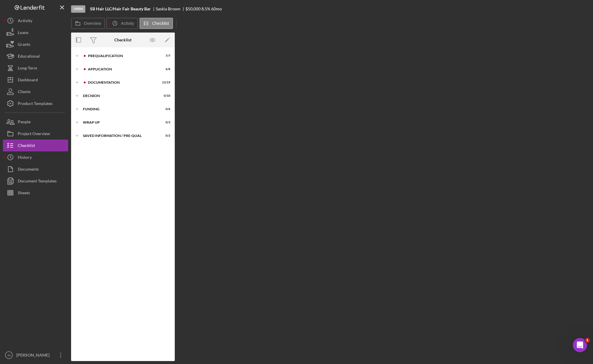 This screenshot has height=364, width=593. What do you see at coordinates (36, 68) in the screenshot?
I see `button: Long-Term` at bounding box center [36, 68].